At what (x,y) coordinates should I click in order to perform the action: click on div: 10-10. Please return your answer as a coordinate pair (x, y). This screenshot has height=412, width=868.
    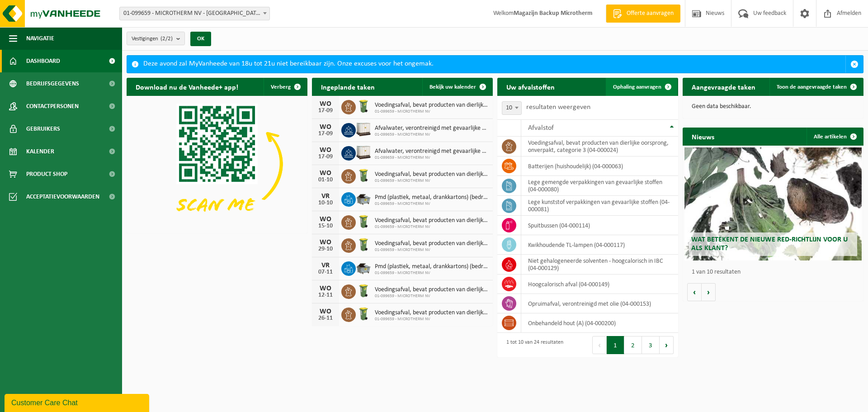
    Looking at the image, I should click on (325, 203).